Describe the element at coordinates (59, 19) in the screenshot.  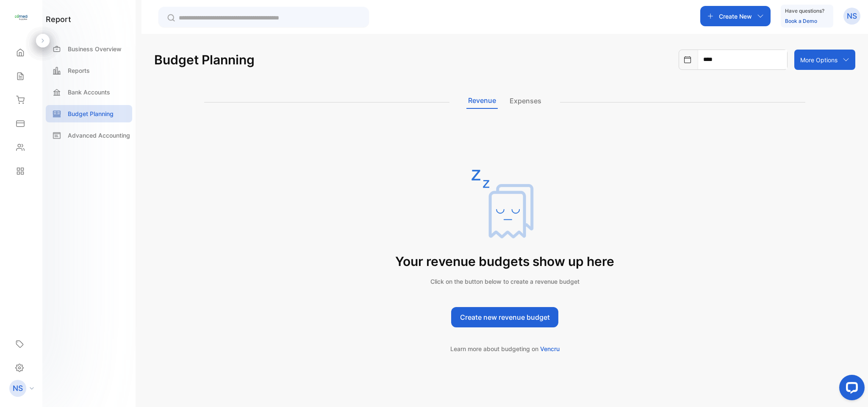
I see `h1: report` at that location.